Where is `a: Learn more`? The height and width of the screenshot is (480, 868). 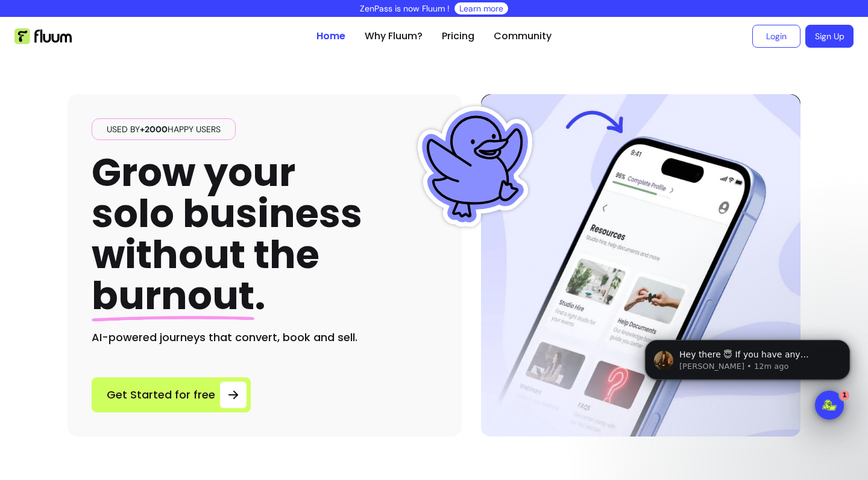 a: Learn more is located at coordinates (481, 9).